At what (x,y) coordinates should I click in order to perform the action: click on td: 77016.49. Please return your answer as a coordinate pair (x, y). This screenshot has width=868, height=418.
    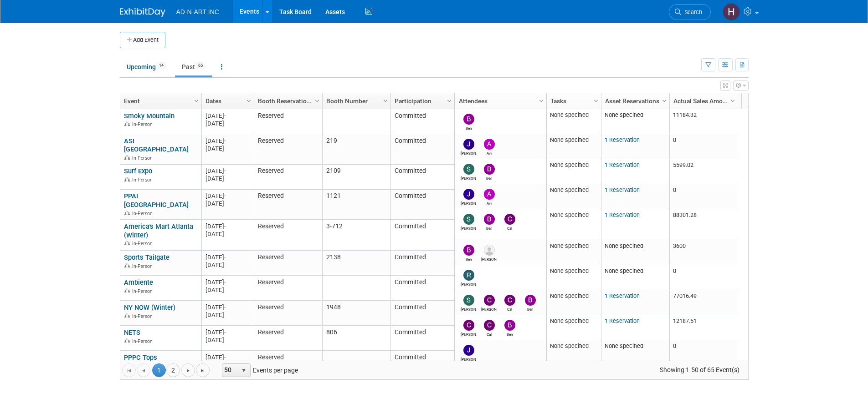
    Looking at the image, I should click on (704, 303).